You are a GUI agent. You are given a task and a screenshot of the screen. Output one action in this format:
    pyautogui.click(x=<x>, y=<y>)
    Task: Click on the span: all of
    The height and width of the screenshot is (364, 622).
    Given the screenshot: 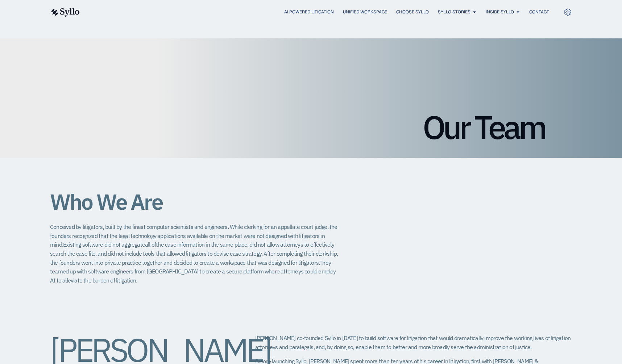 What is the action you would take?
    pyautogui.click(x=150, y=244)
    